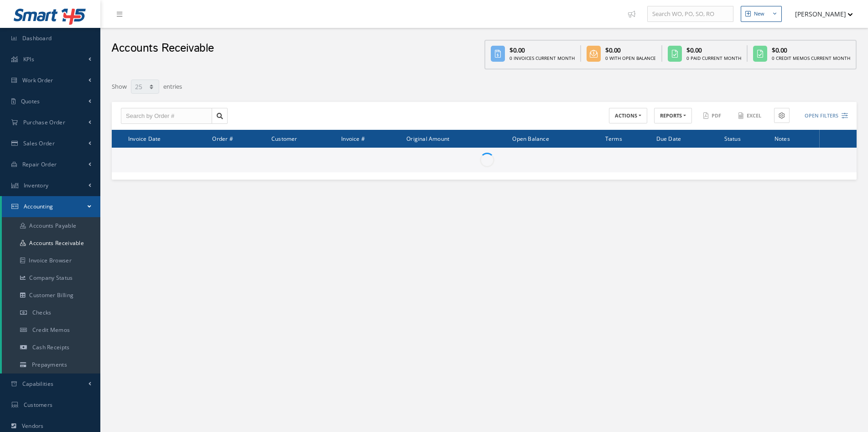  Describe the element at coordinates (673, 116) in the screenshot. I see `button: REPORTS` at that location.